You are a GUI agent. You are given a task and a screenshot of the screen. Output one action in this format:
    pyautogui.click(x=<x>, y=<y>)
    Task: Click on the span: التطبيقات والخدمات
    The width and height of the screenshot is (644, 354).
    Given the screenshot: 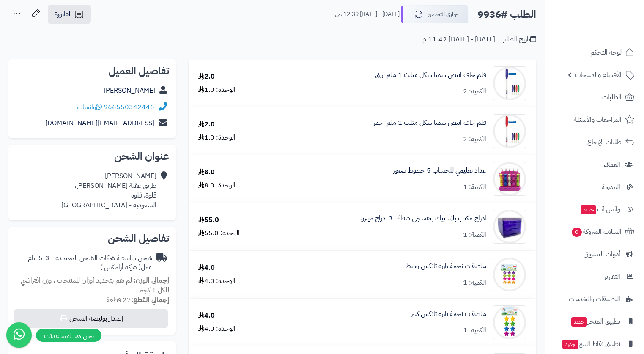 What is the action you would take?
    pyautogui.click(x=595, y=298)
    